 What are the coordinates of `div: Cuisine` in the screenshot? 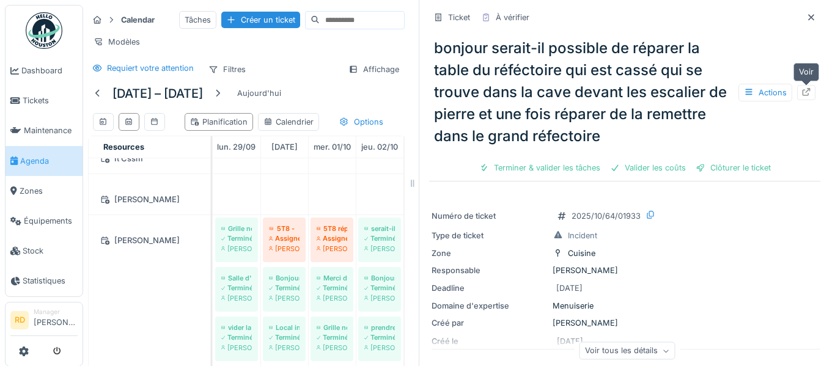 It's located at (581, 253).